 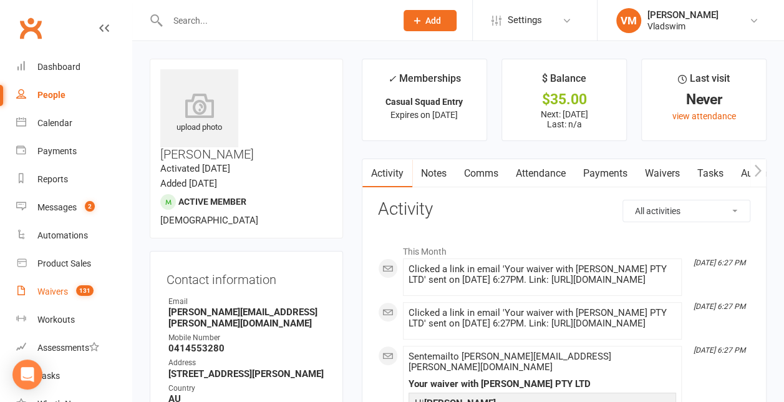 What do you see at coordinates (74, 95) in the screenshot?
I see `a: People` at bounding box center [74, 95].